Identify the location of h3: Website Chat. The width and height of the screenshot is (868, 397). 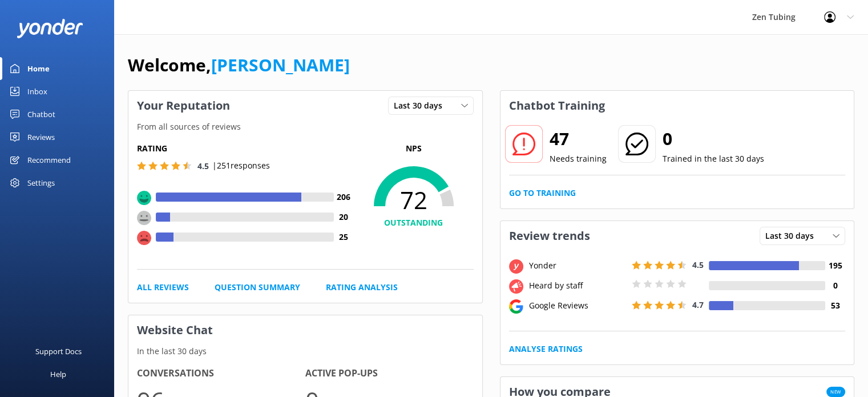
(306, 330).